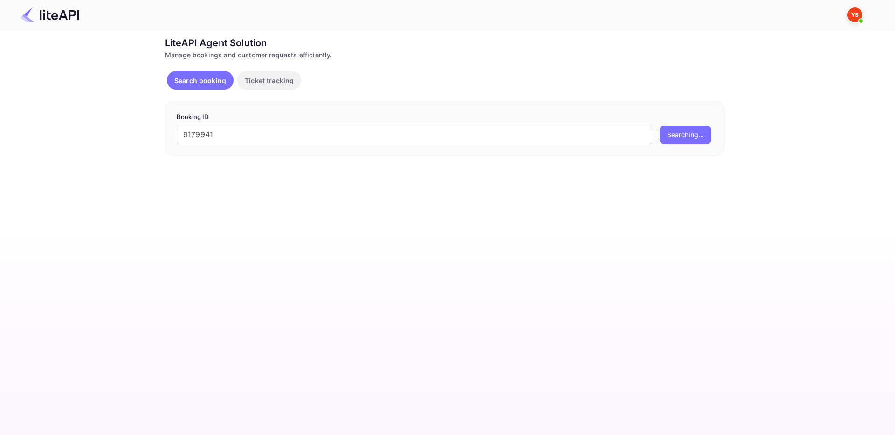 The height and width of the screenshot is (435, 895). Describe the element at coordinates (445, 117) in the screenshot. I see `p: Booking ID` at that location.